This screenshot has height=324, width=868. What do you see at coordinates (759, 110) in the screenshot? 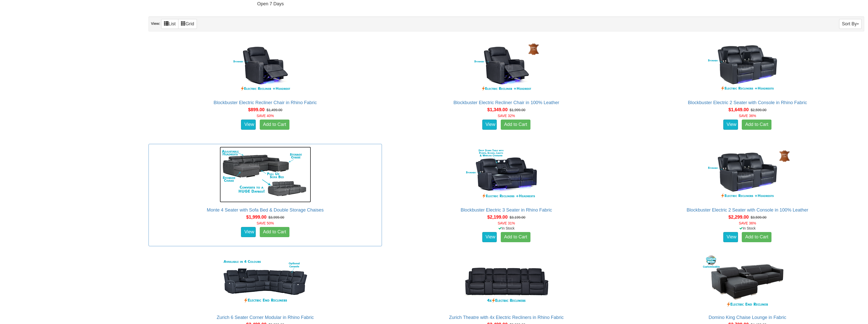
I see `del: $2,599.00` at bounding box center [759, 110].